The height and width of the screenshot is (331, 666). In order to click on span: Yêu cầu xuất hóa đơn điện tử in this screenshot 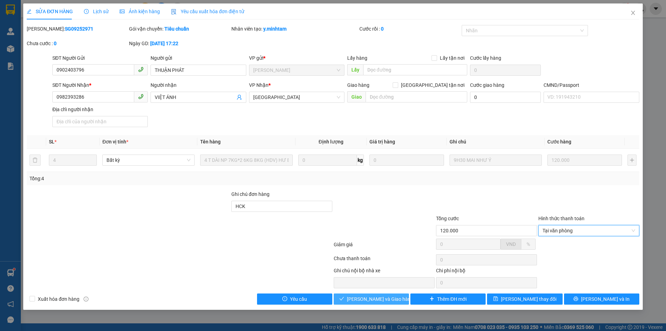, I will do `click(207, 11)`.